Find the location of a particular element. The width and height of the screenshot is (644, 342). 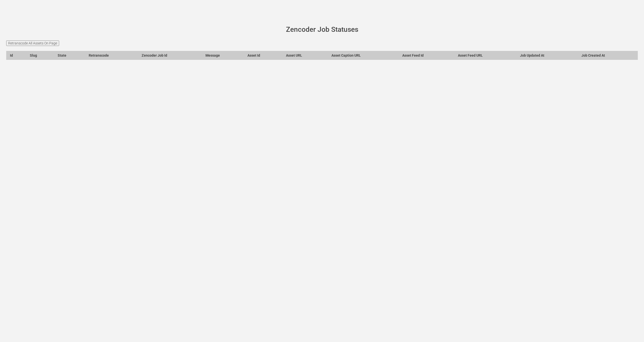

th: Job Updated At is located at coordinates (547, 55).